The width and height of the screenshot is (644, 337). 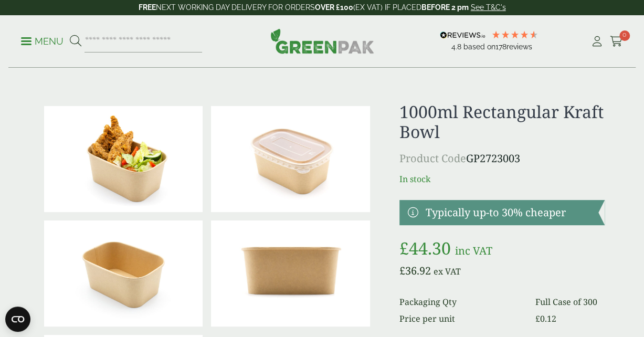 What do you see at coordinates (461, 319) in the screenshot?
I see `dt: Price per unit` at bounding box center [461, 319].